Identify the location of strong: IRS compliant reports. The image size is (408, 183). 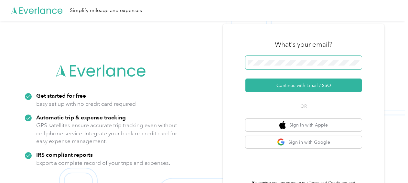
(64, 154).